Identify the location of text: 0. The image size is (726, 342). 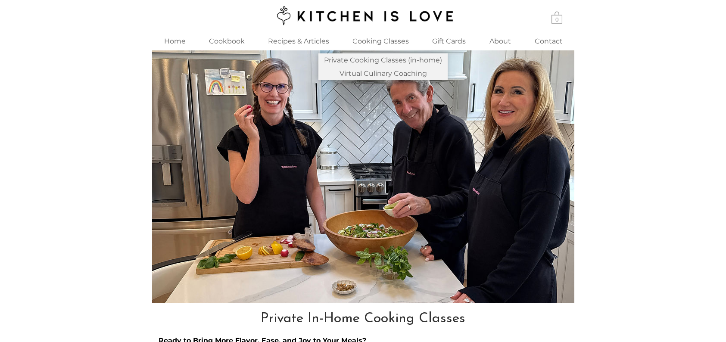
(557, 19).